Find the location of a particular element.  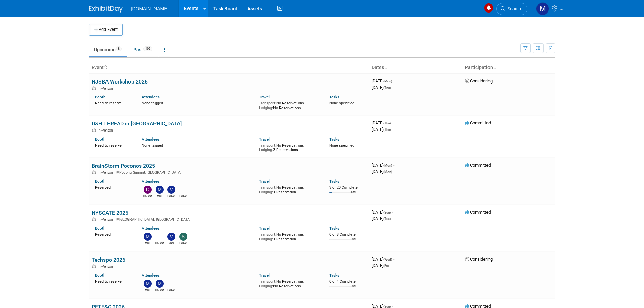

a: Upcoming8 is located at coordinates (108, 50).